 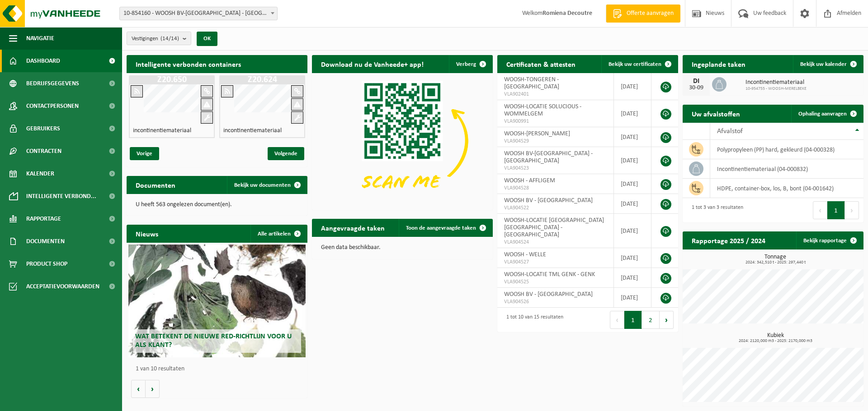 What do you see at coordinates (219, 369) in the screenshot?
I see `p: 1 van 10 resultaten` at bounding box center [219, 369].